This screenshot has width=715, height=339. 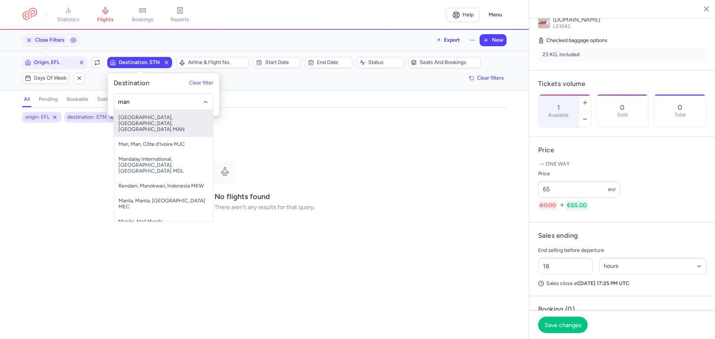 What do you see at coordinates (444, 63) in the screenshot?
I see `button: Seats and bookings` at bounding box center [444, 63].